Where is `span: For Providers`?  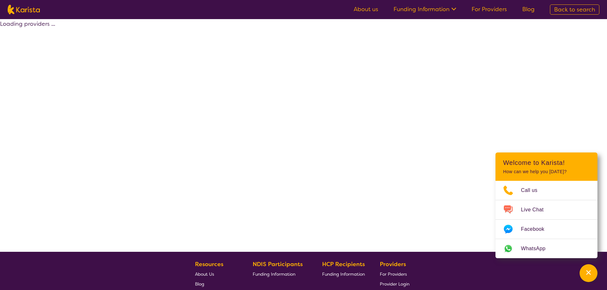 span: For Providers is located at coordinates (393, 274).